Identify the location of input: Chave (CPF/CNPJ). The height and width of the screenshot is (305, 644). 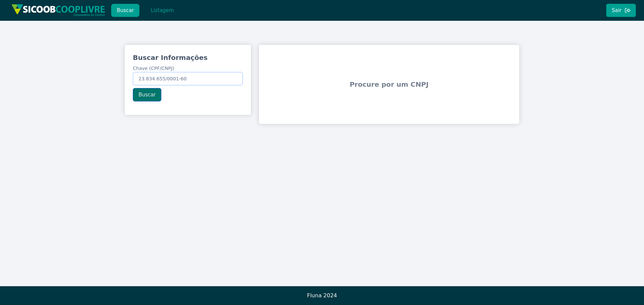
(188, 79).